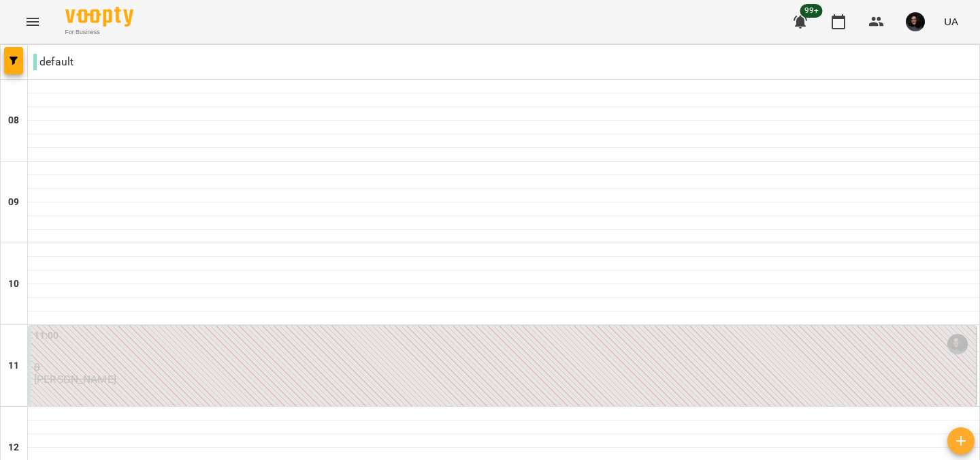 The image size is (980, 460). I want to click on span: UA, so click(951, 21).